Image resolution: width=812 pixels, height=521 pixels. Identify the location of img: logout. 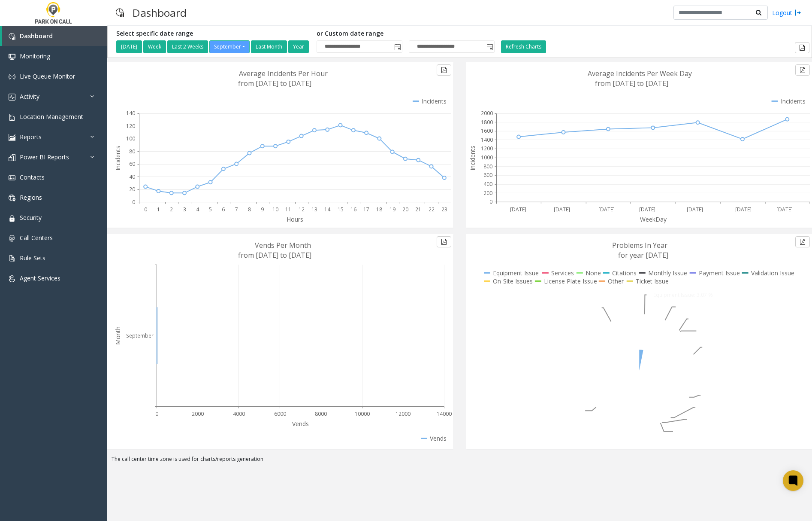
(798, 13).